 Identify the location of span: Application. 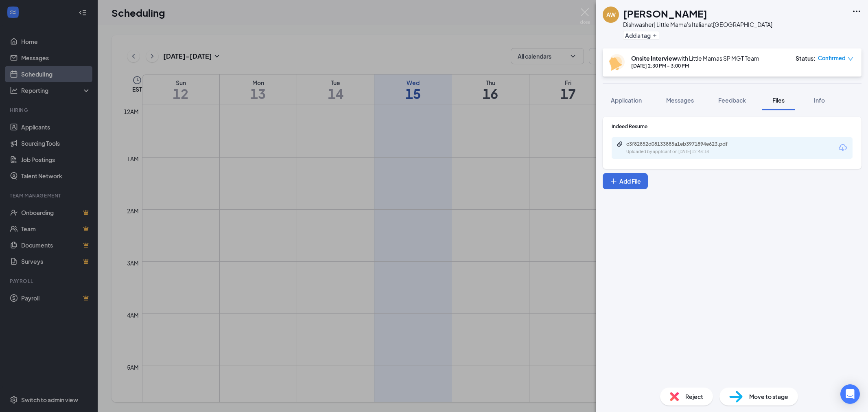
(627, 100).